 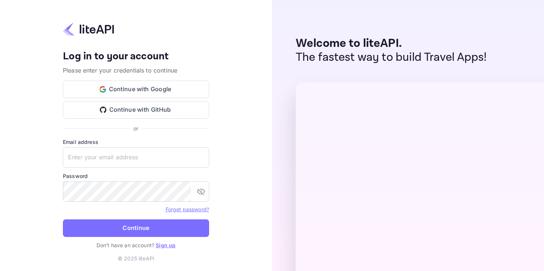 What do you see at coordinates (136, 258) in the screenshot?
I see `p: © 2025 liteAPI` at bounding box center [136, 258].